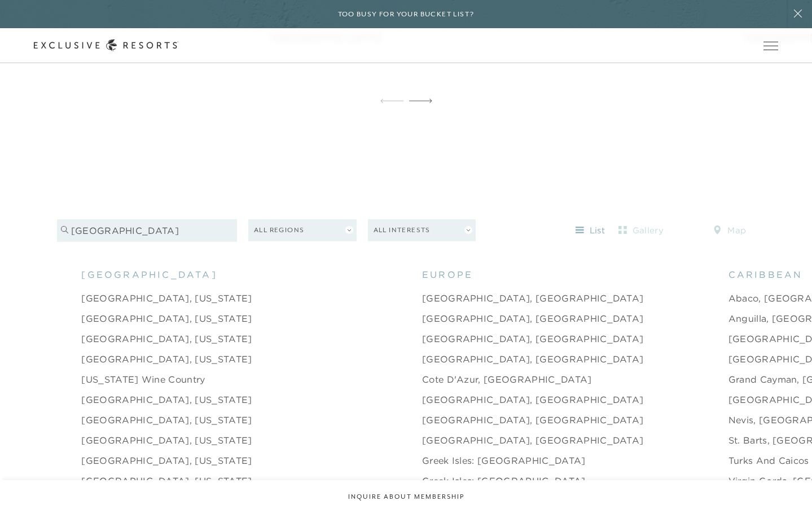 The width and height of the screenshot is (812, 514). Describe the element at coordinates (768, 460) in the screenshot. I see `a: Turks and Caicos` at that location.